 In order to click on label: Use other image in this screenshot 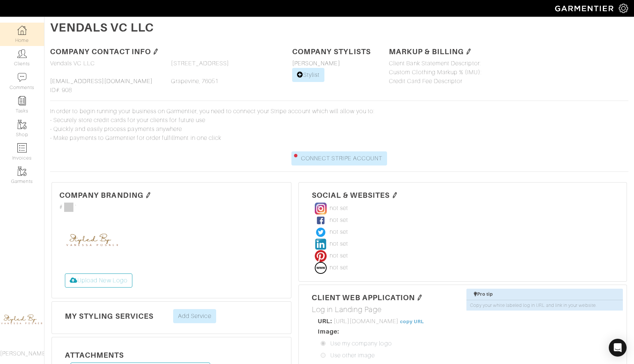, I will do `click(353, 355)`.